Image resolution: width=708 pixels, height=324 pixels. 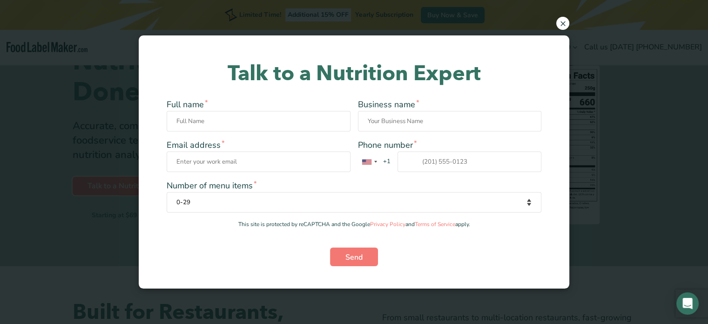 What do you see at coordinates (258, 153) in the screenshot?
I see `label: Email address` at bounding box center [258, 153].